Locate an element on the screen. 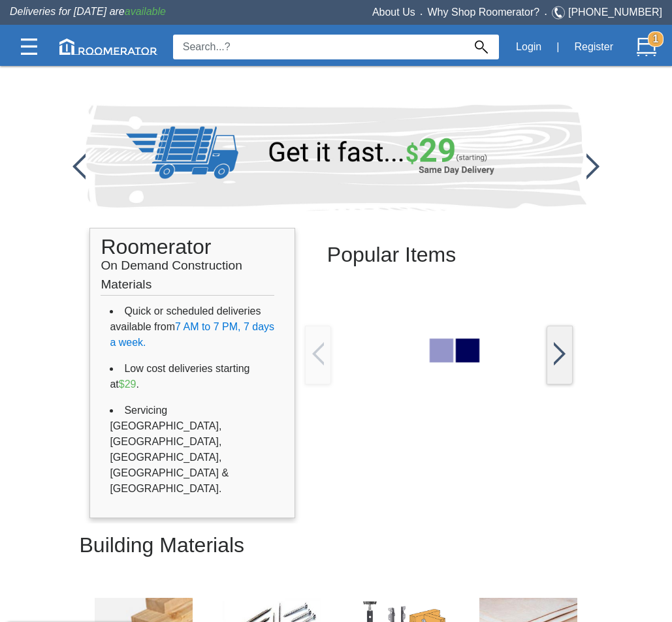  img: indicator_mask.gif is located at coordinates (454, 337).